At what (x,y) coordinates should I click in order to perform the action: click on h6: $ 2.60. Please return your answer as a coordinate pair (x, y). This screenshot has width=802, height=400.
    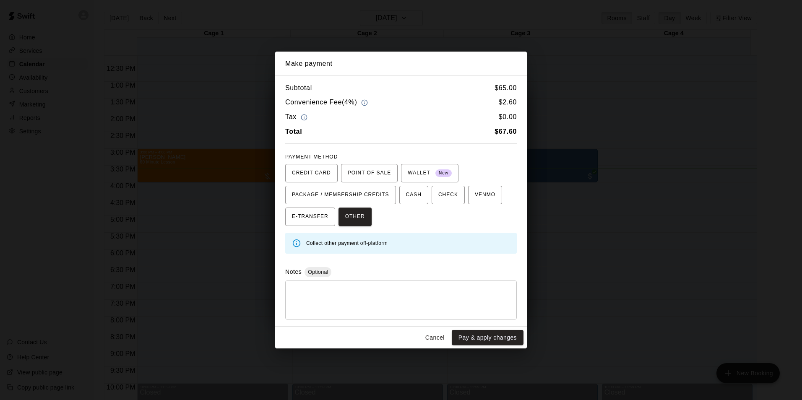
    Looking at the image, I should click on (507, 102).